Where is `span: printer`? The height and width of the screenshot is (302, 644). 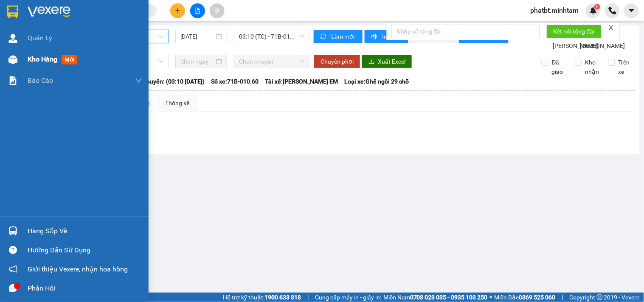
span: printer is located at coordinates (375, 37).